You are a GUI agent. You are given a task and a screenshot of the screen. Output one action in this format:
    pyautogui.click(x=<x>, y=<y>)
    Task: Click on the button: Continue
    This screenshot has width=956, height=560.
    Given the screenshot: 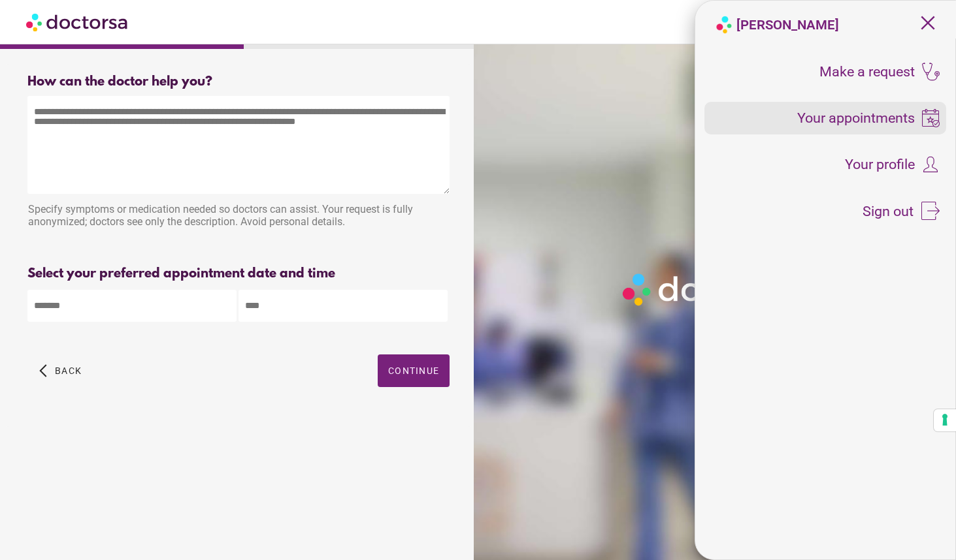 What is the action you would take?
    pyautogui.click(x=414, y=371)
    